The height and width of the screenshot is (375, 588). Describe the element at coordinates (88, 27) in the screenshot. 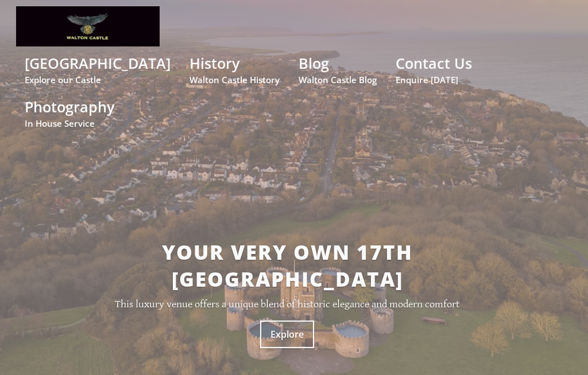

I see `img: Walton Castle` at that location.